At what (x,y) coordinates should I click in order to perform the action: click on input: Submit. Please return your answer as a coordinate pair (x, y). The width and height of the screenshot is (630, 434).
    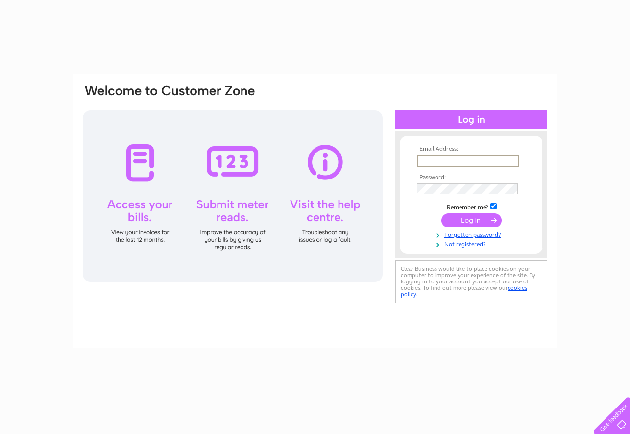
    Looking at the image, I should click on (471, 220).